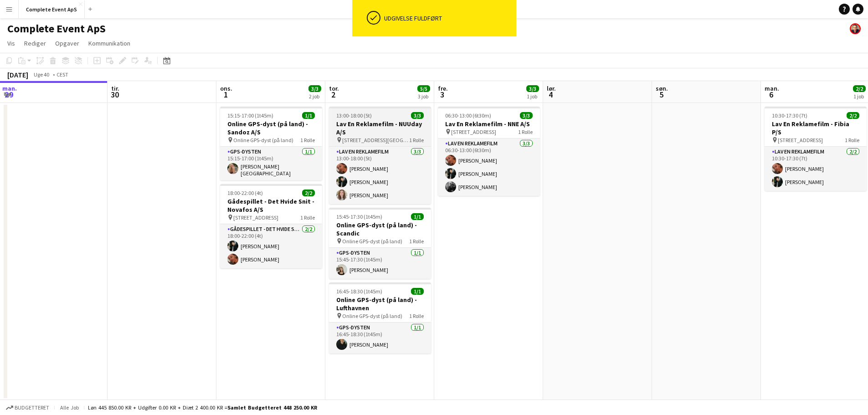  Describe the element at coordinates (771, 94) in the screenshot. I see `span: 6` at that location.